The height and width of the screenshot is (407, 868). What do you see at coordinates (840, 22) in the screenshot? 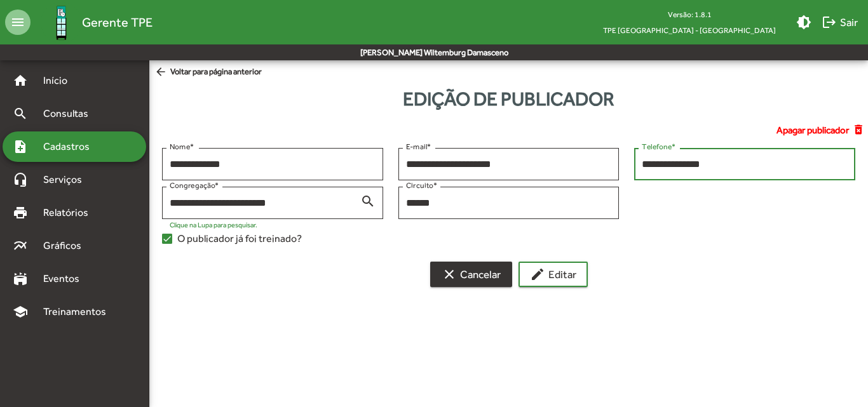
I see `button: Sair` at bounding box center [840, 22].